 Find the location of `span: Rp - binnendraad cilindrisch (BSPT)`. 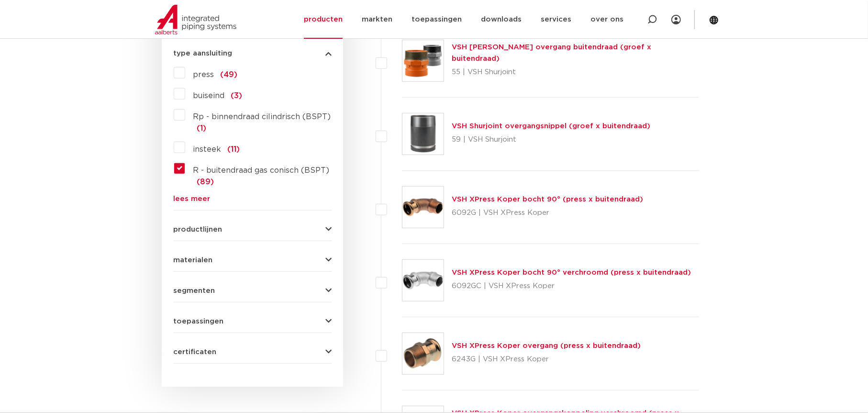

span: Rp - binnendraad cilindrisch (BSPT) is located at coordinates (262, 116).